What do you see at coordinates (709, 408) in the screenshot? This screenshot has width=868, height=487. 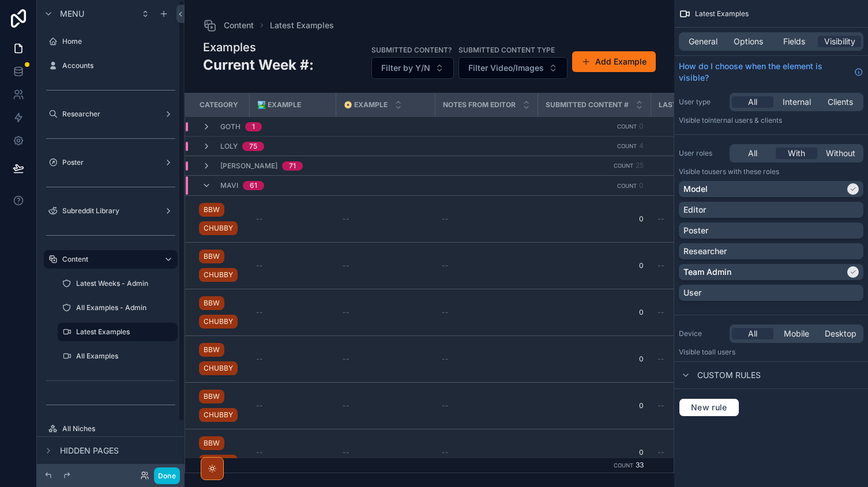 I see `button: New rule` at bounding box center [709, 408].